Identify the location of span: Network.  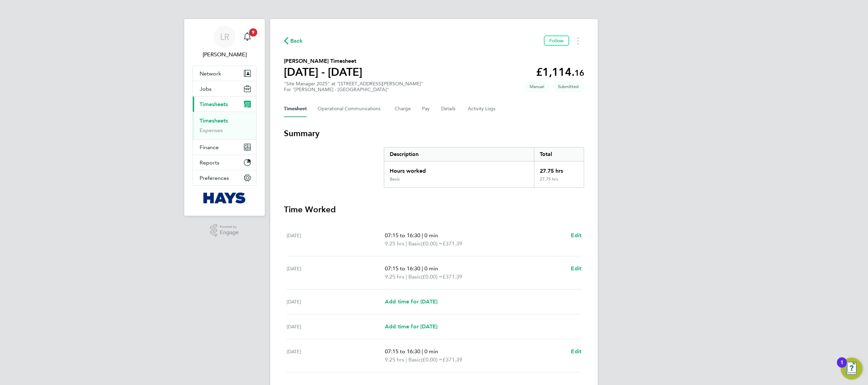
(210, 73).